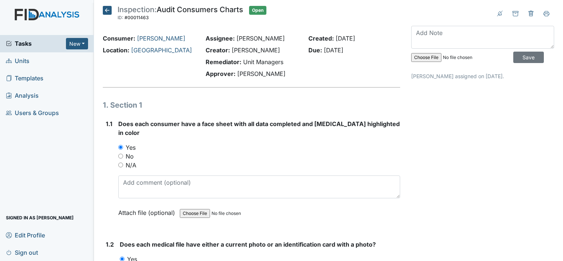 This screenshot has height=261, width=563. What do you see at coordinates (131, 165) in the screenshot?
I see `label: N/A` at bounding box center [131, 165].